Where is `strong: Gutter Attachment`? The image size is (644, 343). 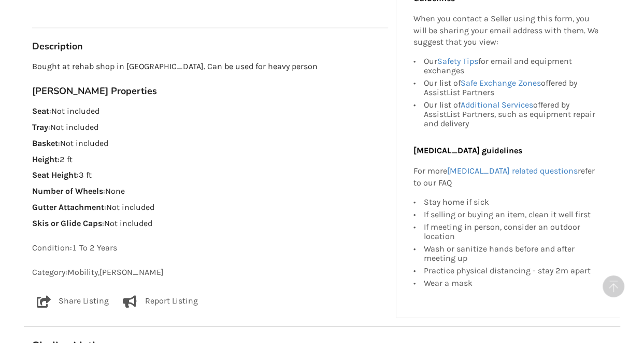
strong: Gutter Attachment is located at coordinates (68, 206).